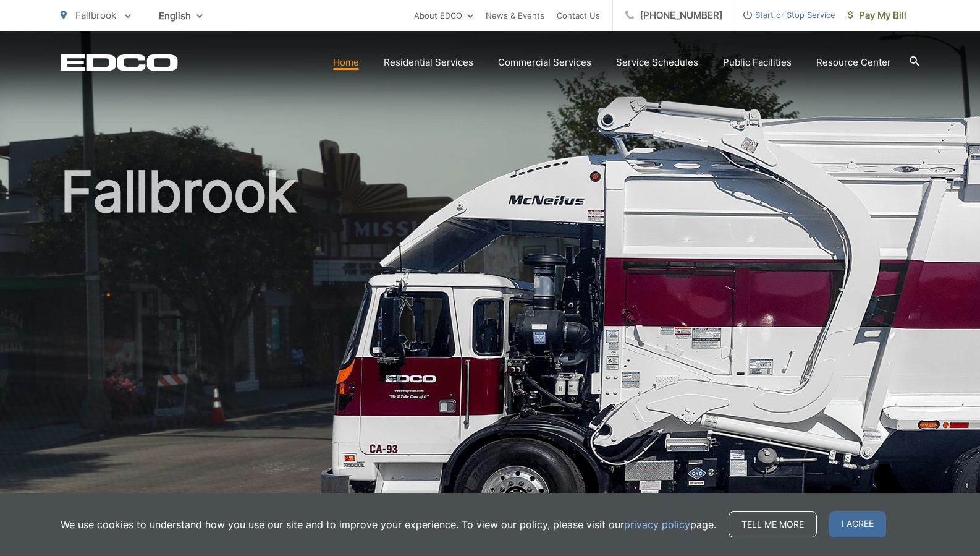  Describe the element at coordinates (444, 15) in the screenshot. I see `a: About EDCO` at that location.